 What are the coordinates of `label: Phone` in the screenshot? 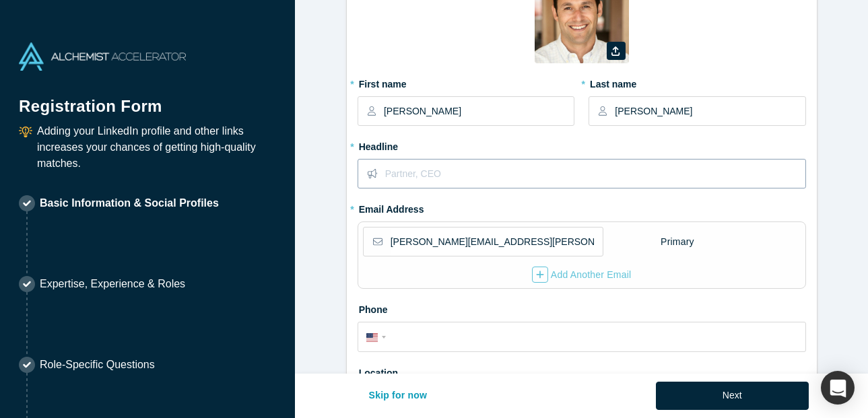 It's located at (582, 308).